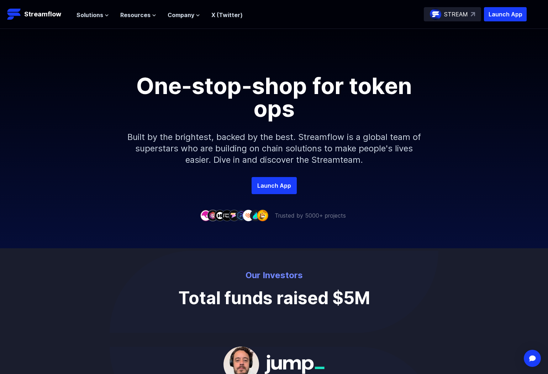  I want to click on button: Launch App, so click(506, 14).